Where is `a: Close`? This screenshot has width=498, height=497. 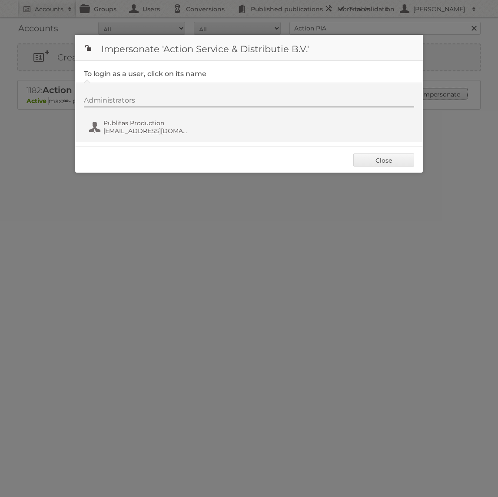 a: Close is located at coordinates (384, 160).